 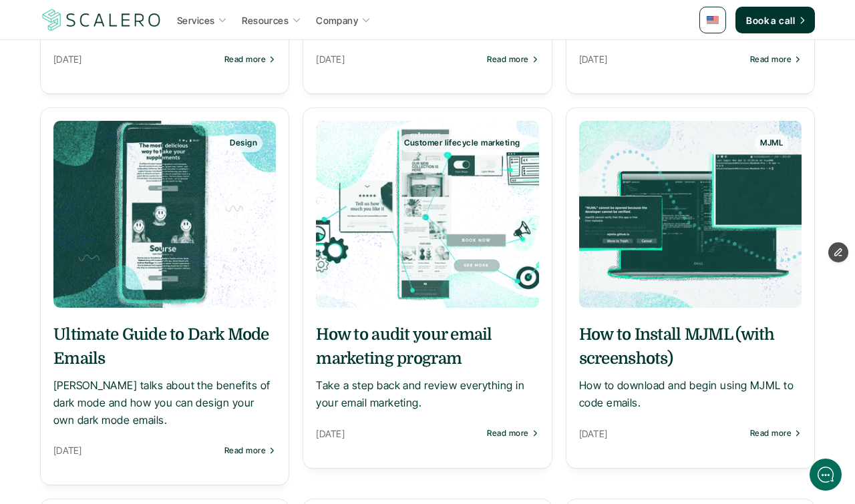 I want to click on p: Customer lifecycle marketing, so click(x=462, y=143).